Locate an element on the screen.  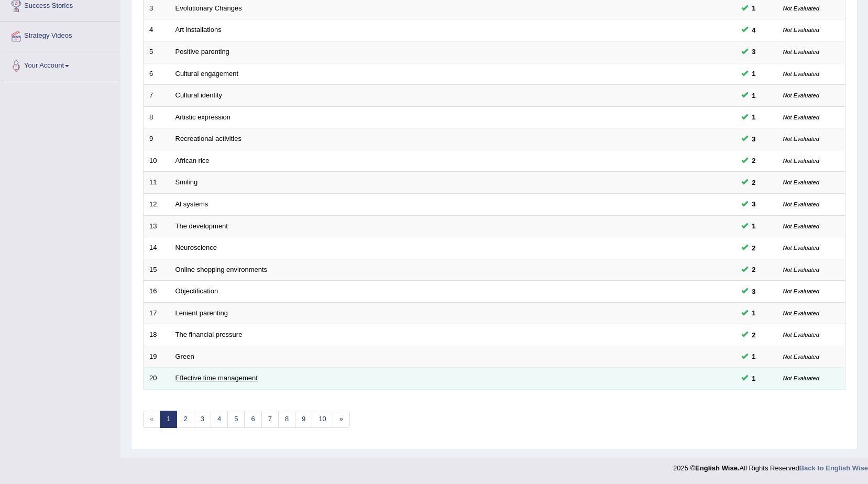
td: 17 is located at coordinates (156, 313).